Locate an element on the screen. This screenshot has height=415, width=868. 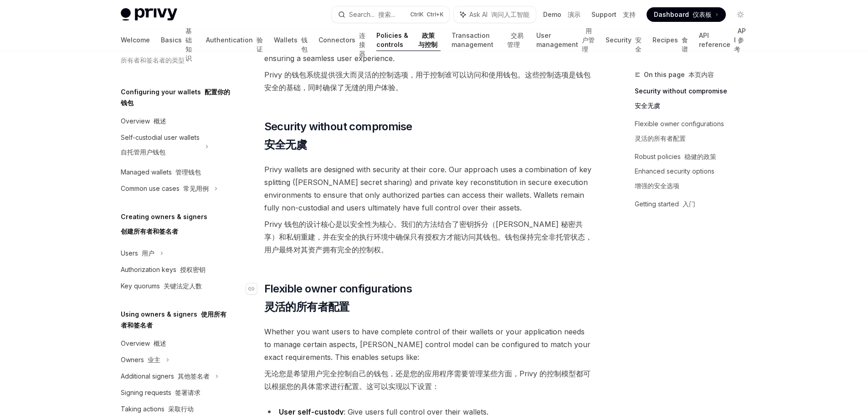
font: 连接器 is located at coordinates (362, 44).